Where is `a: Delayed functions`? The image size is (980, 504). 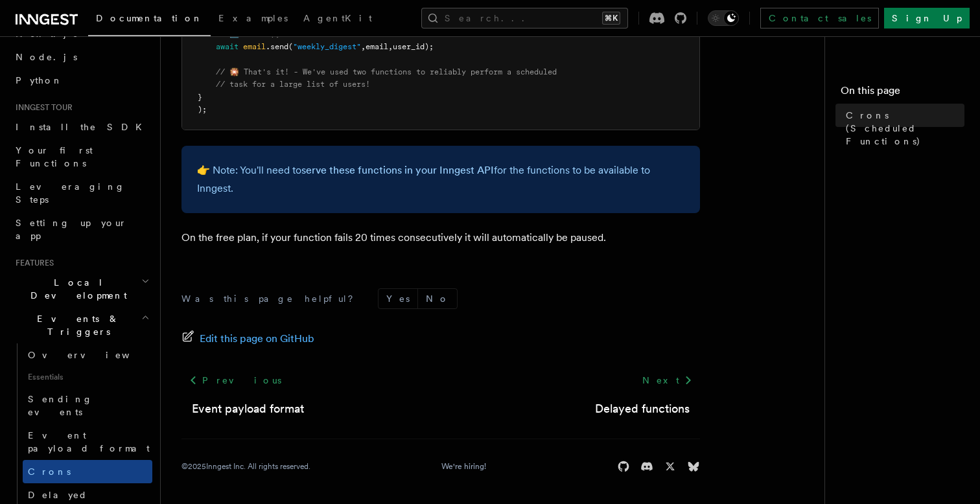 a: Delayed functions is located at coordinates (642, 409).